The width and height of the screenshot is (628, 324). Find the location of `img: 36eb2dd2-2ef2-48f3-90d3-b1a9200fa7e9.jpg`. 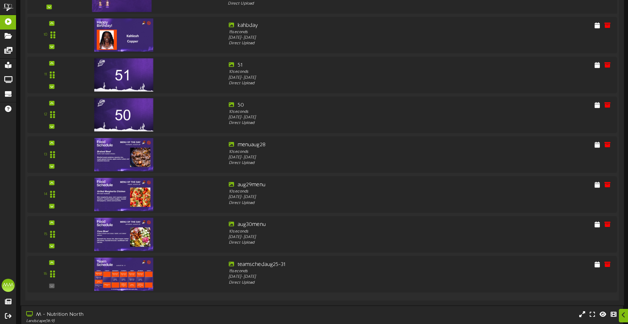

img: 36eb2dd2-2ef2-48f3-90d3-b1a9200fa7e9.jpg is located at coordinates (124, 114).